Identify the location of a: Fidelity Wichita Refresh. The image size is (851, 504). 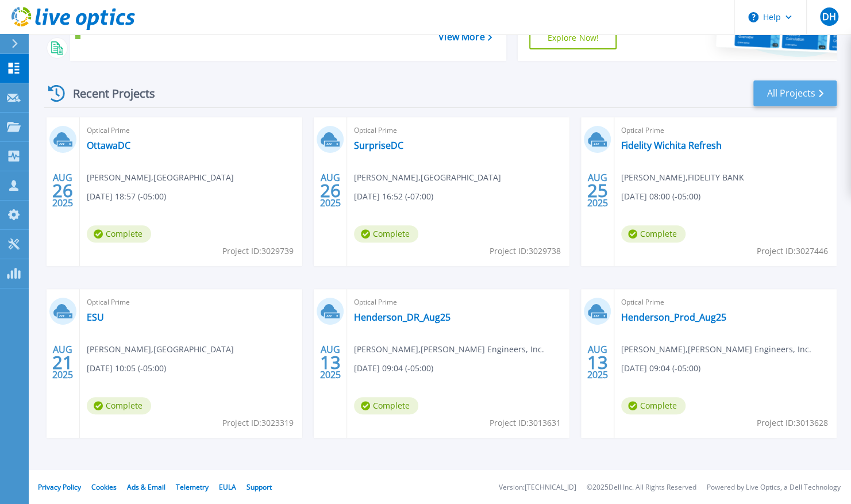
(671, 145).